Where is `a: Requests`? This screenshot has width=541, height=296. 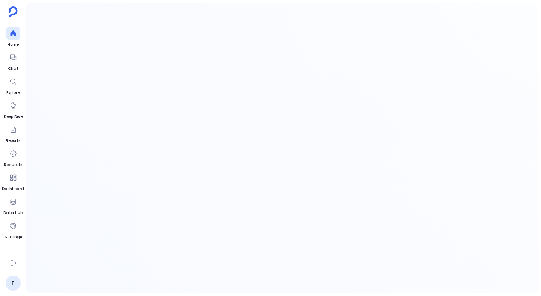 a: Requests is located at coordinates (13, 157).